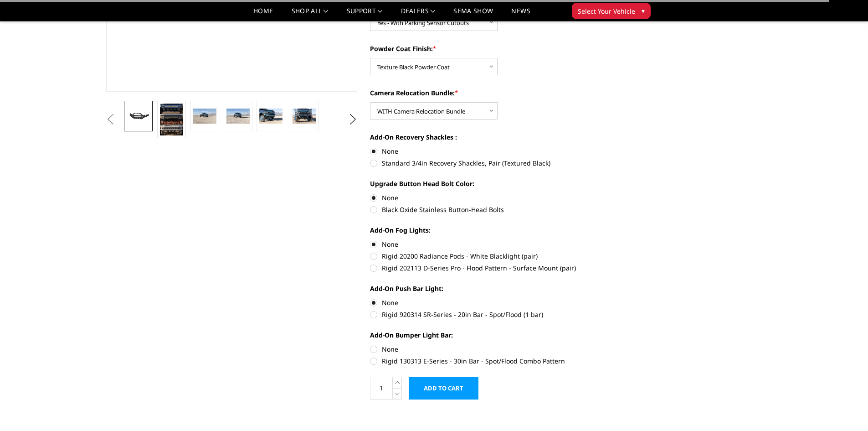 The height and width of the screenshot is (431, 868). What do you see at coordinates (495, 209) in the screenshot?
I see `label: Black Oxide Stainless Button-Head Bolts` at bounding box center [495, 209].